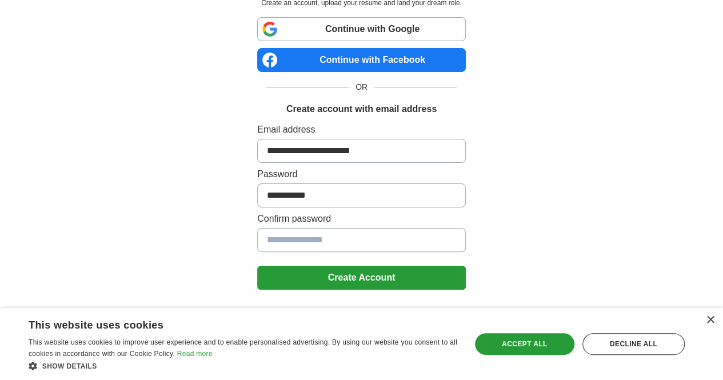 The width and height of the screenshot is (723, 380). Describe the element at coordinates (195, 354) in the screenshot. I see `a: Read more, opens a new window` at that location.